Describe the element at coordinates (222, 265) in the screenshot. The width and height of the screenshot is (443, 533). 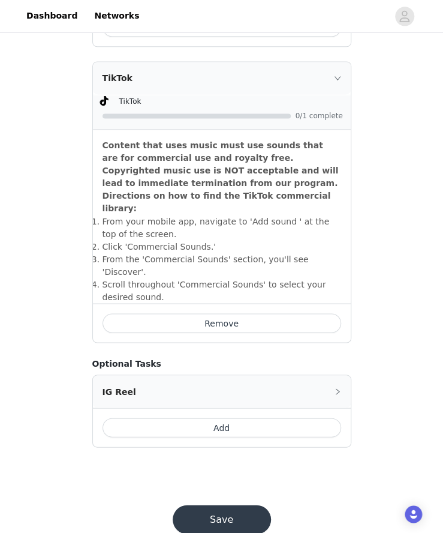
I see `li: ​From the 'Commercial Sounds' section, you'll see 'Discover'.` at that location.